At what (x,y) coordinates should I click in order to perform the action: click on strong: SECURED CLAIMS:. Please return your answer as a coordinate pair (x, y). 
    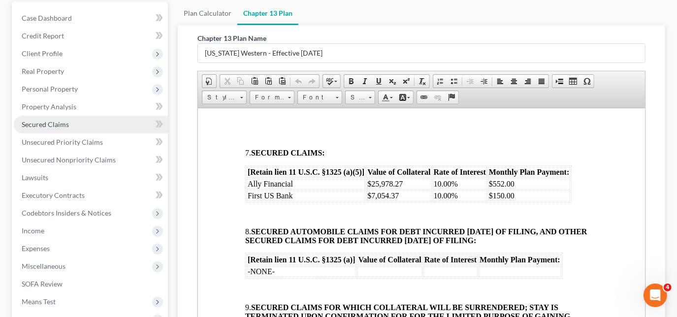
    Looking at the image, I should click on (90, 44).